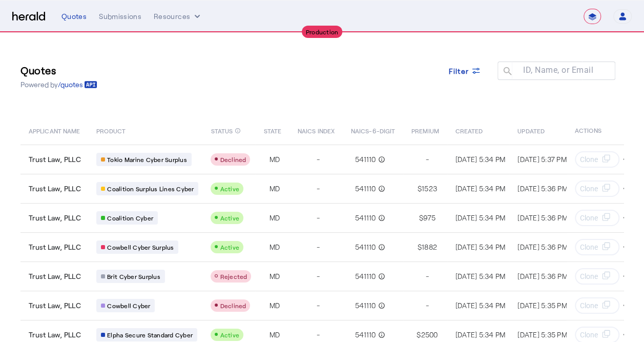 Image resolution: width=644 pixels, height=342 pixels. What do you see at coordinates (459, 71) in the screenshot?
I see `span: Filter` at bounding box center [459, 71].